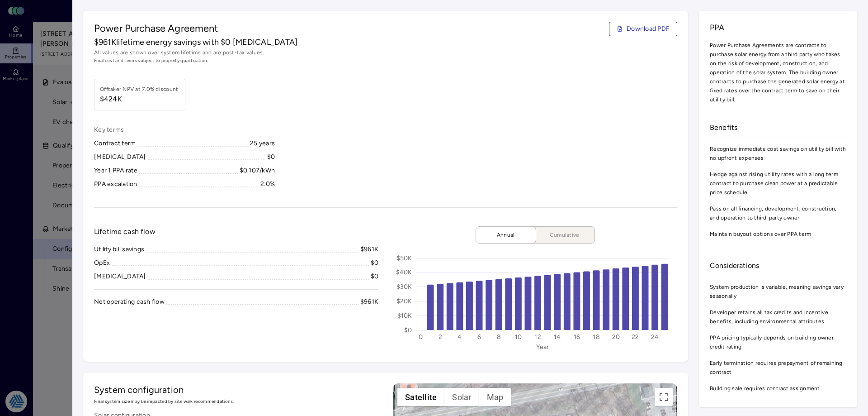 This screenshot has width=868, height=416. I want to click on div: Year 1 PPA rate, so click(116, 171).